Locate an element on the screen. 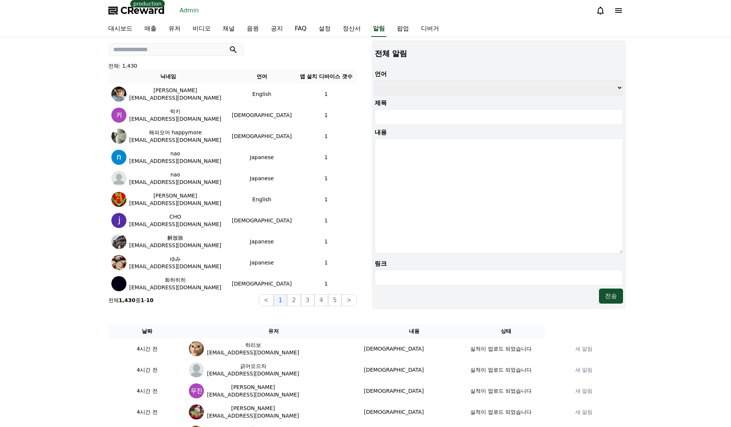 This screenshot has width=731, height=427. p: 화하히히 is located at coordinates (175, 280).